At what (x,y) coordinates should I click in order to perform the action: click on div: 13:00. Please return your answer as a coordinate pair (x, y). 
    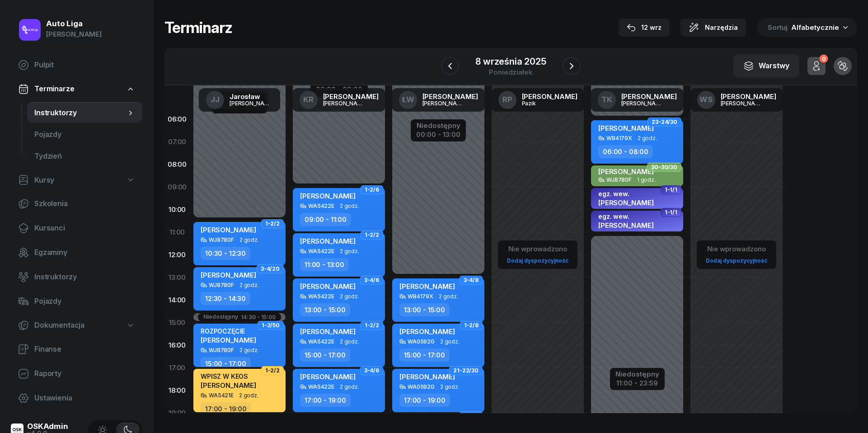
    Looking at the image, I should click on (177, 278).